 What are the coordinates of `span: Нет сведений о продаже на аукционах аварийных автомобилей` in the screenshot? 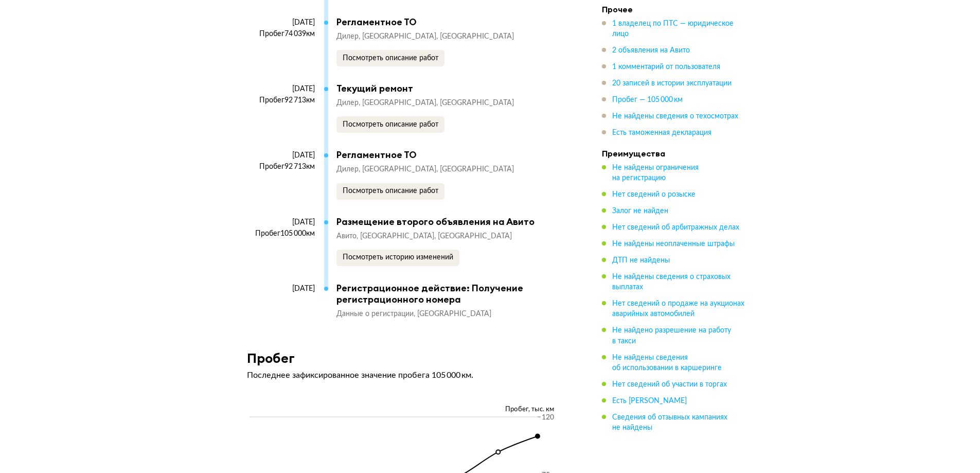 It's located at (678, 308).